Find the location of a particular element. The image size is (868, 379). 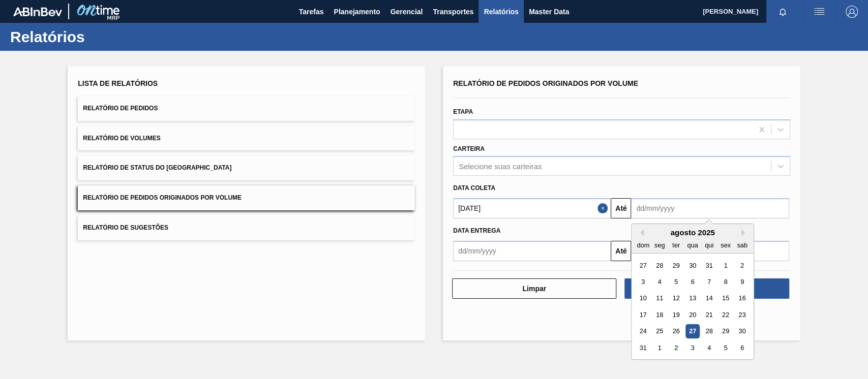

div: Choose sexta-feira, 22 de agosto de 2025 is located at coordinates (725, 315).